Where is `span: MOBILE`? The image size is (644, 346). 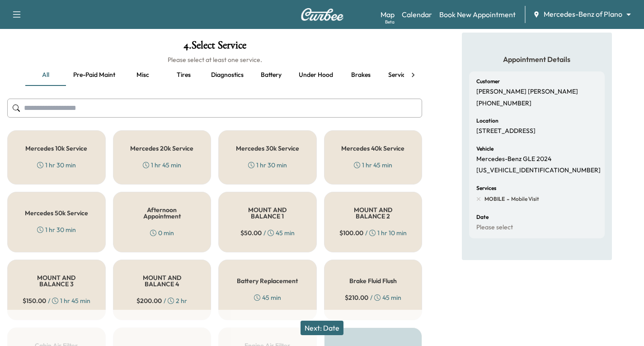
span: MOBILE is located at coordinates (494, 199).